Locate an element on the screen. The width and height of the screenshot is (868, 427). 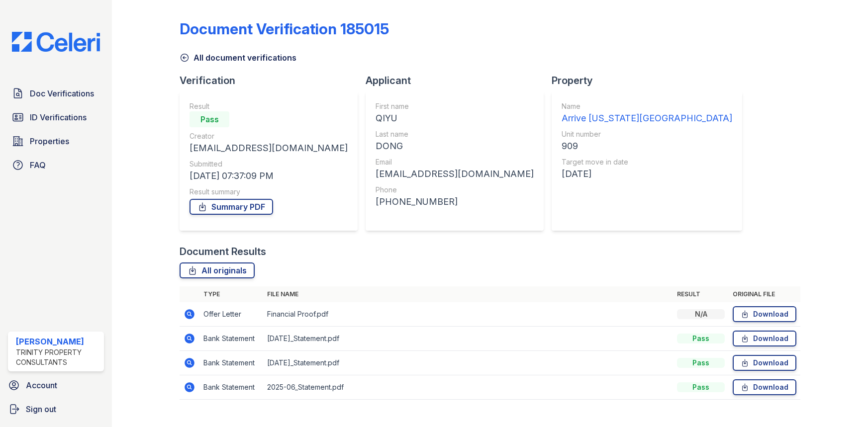
a: Sign out is located at coordinates (56, 409).